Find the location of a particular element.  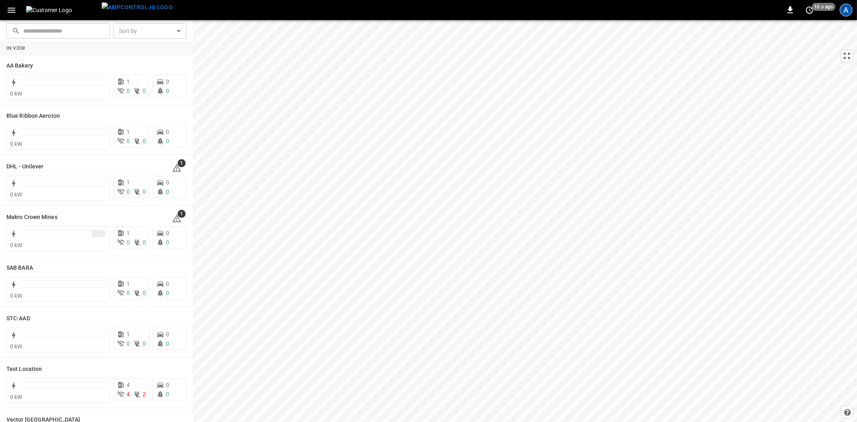

canvas: Map is located at coordinates (525, 221).